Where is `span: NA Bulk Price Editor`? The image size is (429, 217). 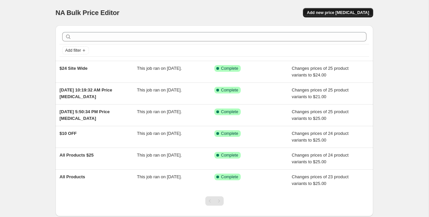 span: NA Bulk Price Editor is located at coordinates (87, 13).